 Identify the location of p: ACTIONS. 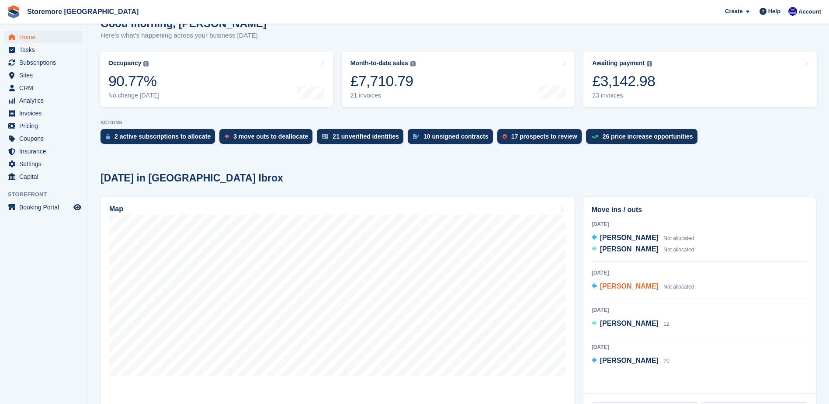
(458, 122).